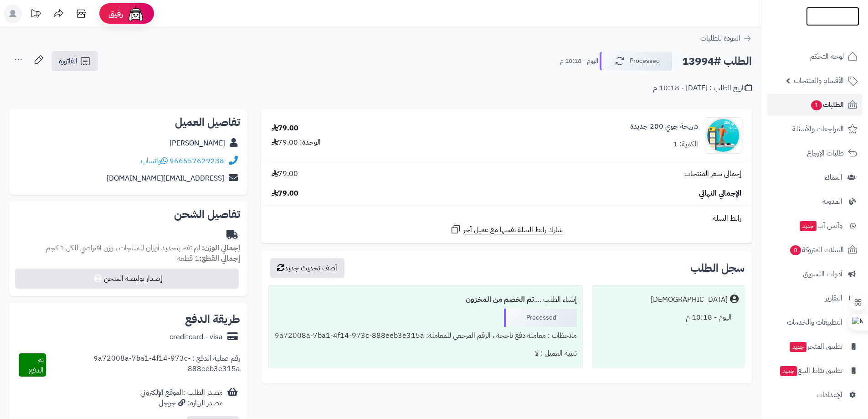  I want to click on small: 1 قطعة, so click(208, 258).